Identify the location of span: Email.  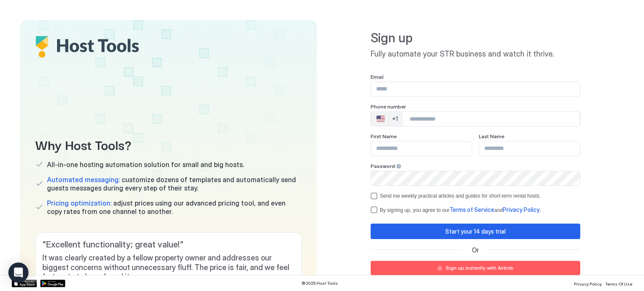
(377, 76).